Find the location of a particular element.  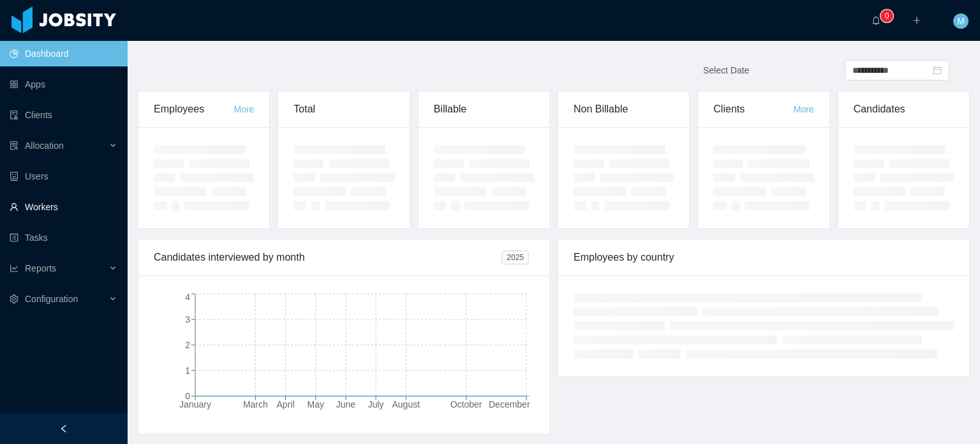

div: Non Billable is located at coordinates (624, 109).